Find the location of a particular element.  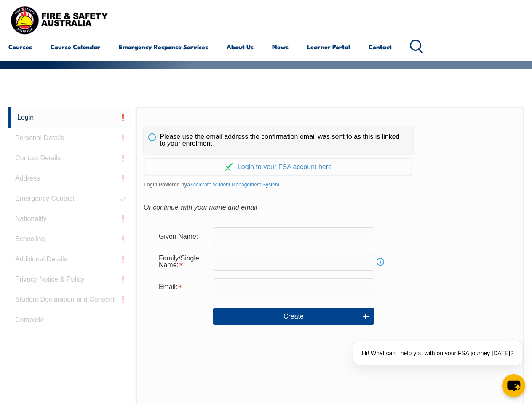

div: Family/Single Name is required. is located at coordinates (182, 262).